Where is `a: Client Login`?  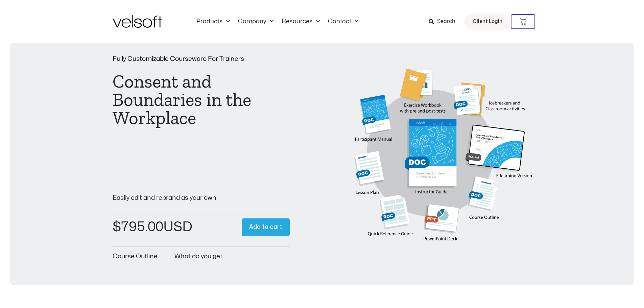 a: Client Login is located at coordinates (488, 22).